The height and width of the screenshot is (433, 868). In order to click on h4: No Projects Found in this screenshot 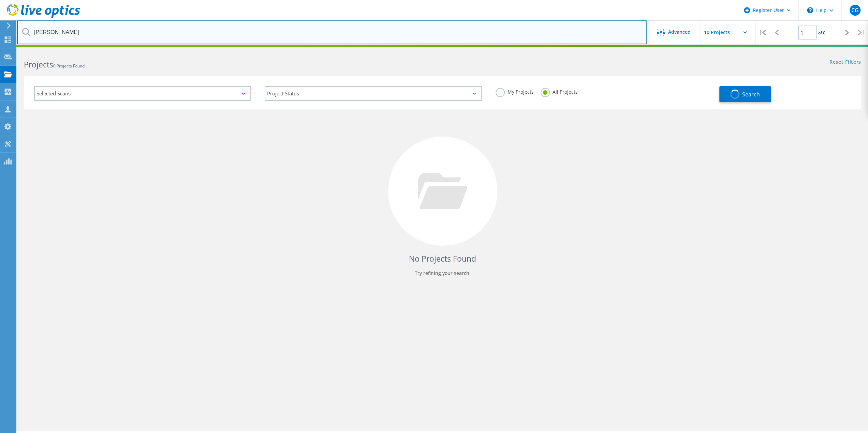, I will do `click(442, 259)`.